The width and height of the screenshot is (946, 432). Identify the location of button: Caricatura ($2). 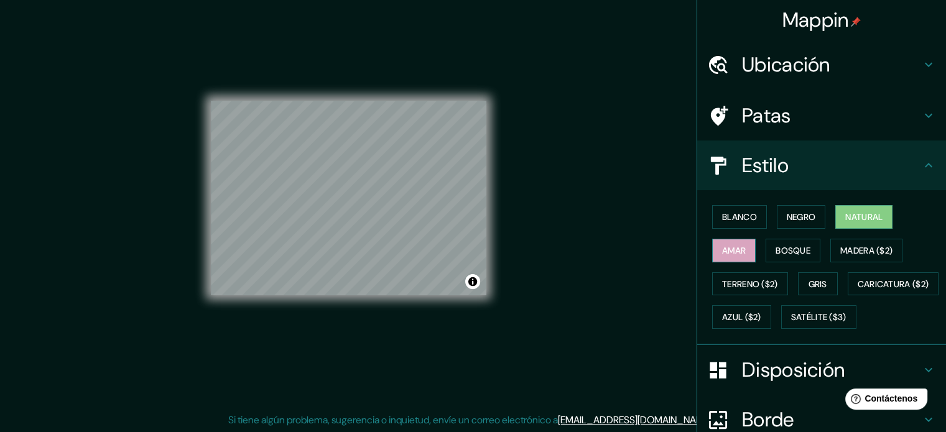
(894, 284).